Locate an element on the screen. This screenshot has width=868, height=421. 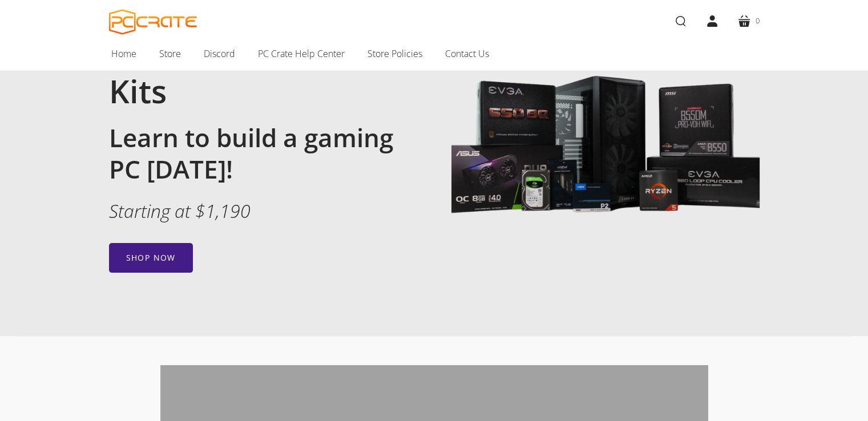
span: Store Policies is located at coordinates (395, 53).